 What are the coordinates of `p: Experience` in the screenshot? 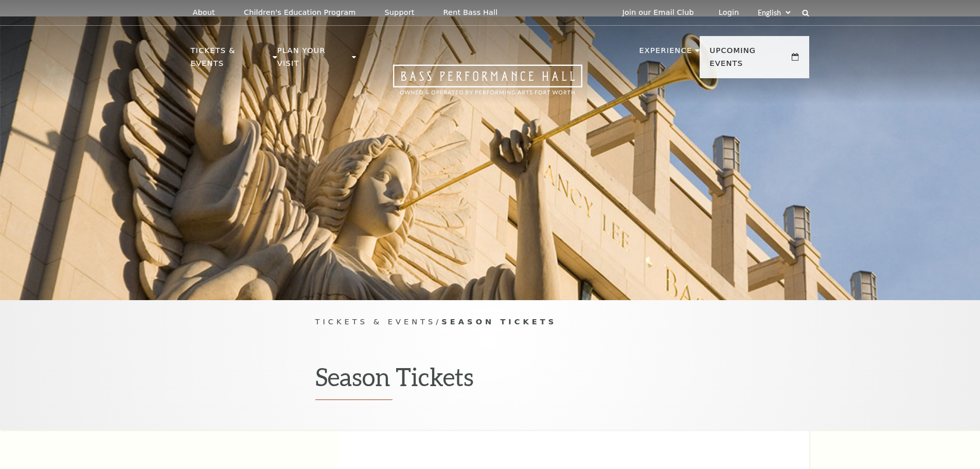 It's located at (666, 54).